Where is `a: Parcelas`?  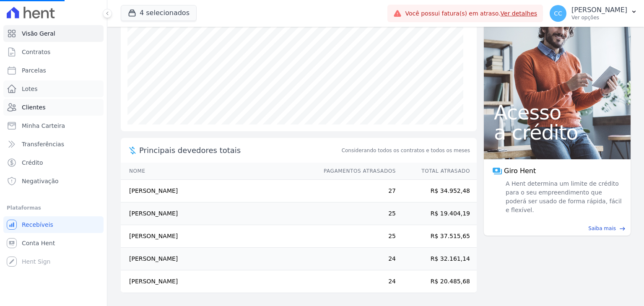 a: Parcelas is located at coordinates (53, 70).